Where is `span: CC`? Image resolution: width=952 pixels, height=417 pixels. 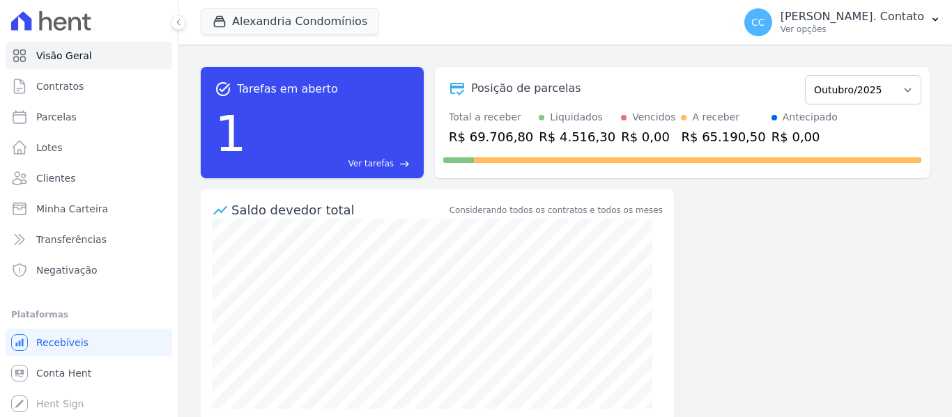
span: CC is located at coordinates (758, 22).